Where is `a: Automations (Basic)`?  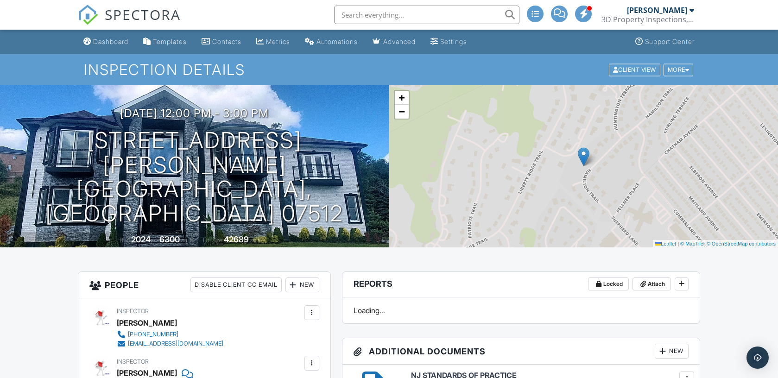
a: Automations (Basic) is located at coordinates (331, 42).